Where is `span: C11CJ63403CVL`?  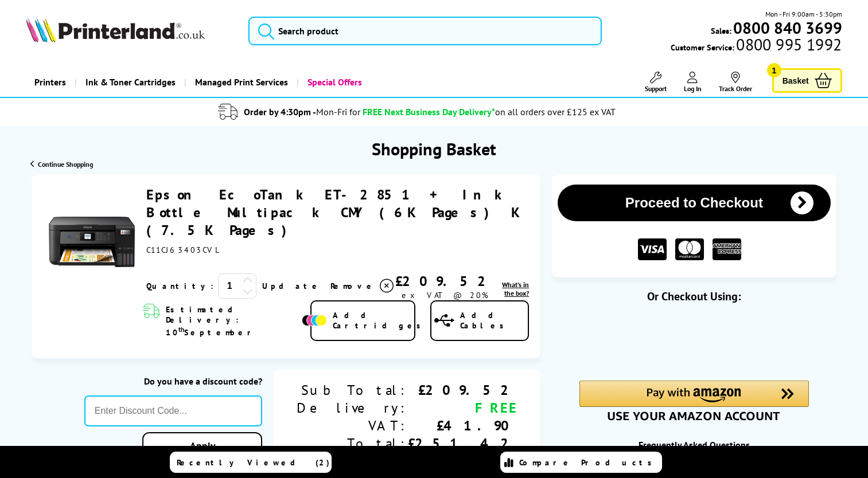 span: C11CJ63403CVL is located at coordinates (183, 250).